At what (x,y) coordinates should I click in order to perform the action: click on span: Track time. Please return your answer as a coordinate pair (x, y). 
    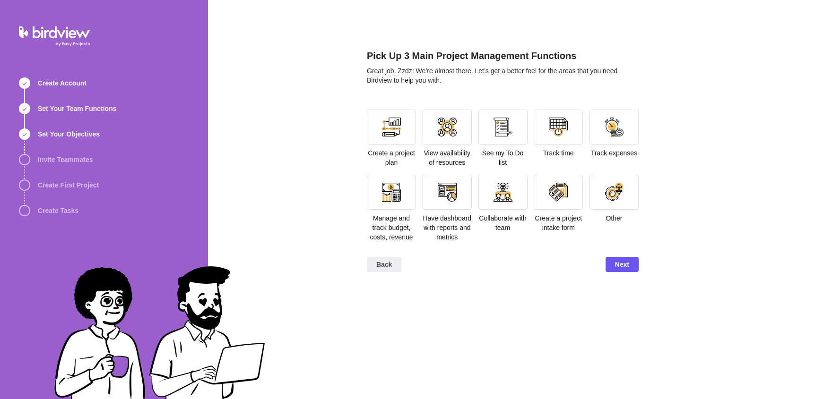
    Looking at the image, I should click on (558, 153).